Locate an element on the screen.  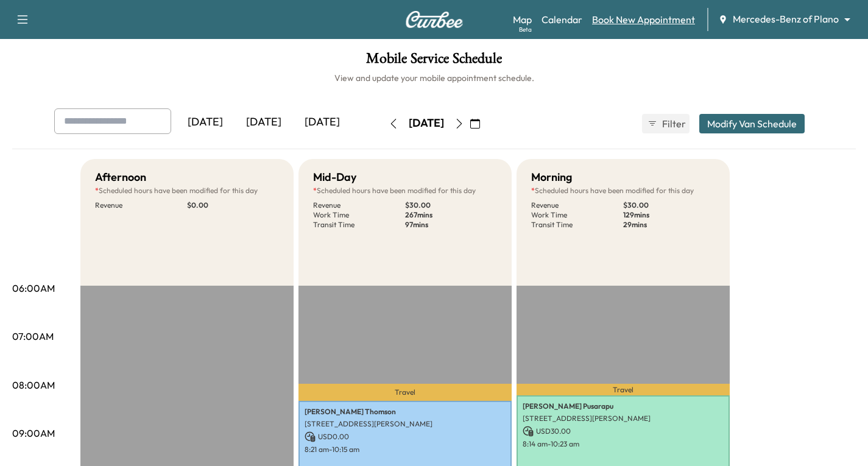
p: 267 mins is located at coordinates (451, 215).